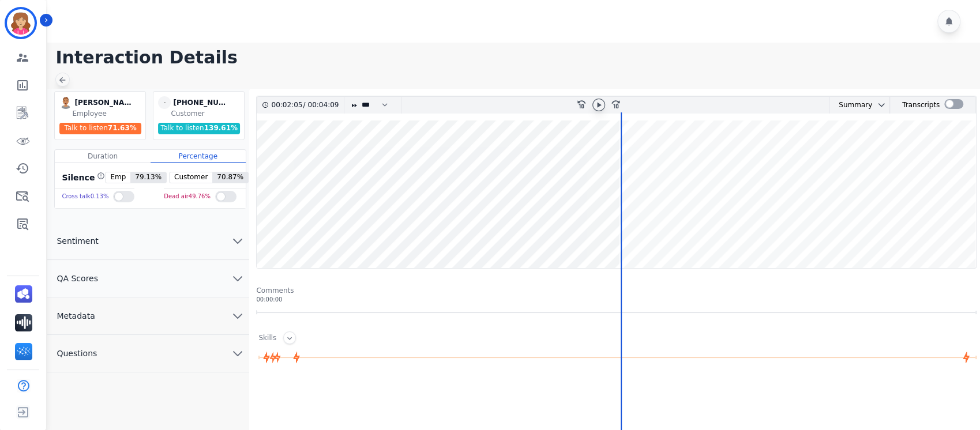 The height and width of the screenshot is (430, 980). Describe the element at coordinates (76, 316) in the screenshot. I see `span: Metadata` at that location.